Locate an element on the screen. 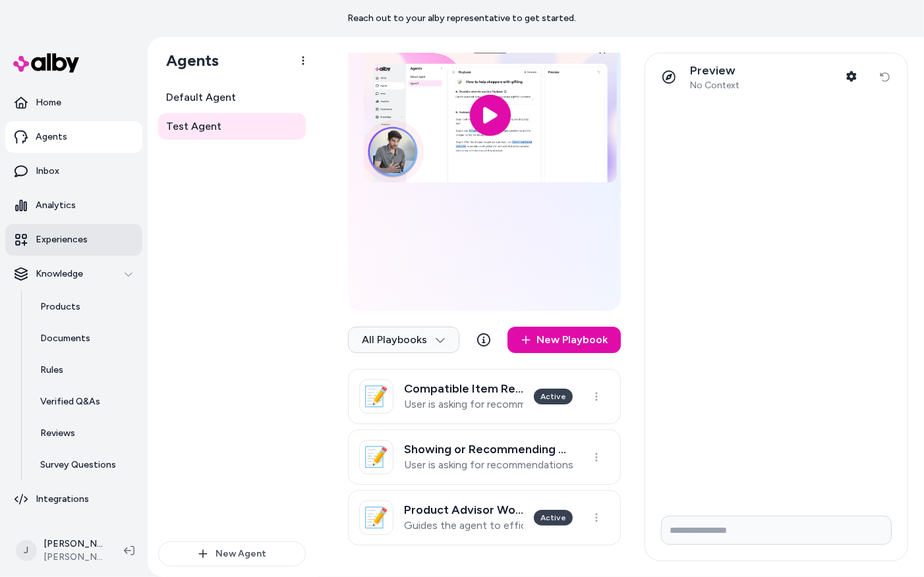 The width and height of the screenshot is (924, 577). a: Products is located at coordinates (85, 307).